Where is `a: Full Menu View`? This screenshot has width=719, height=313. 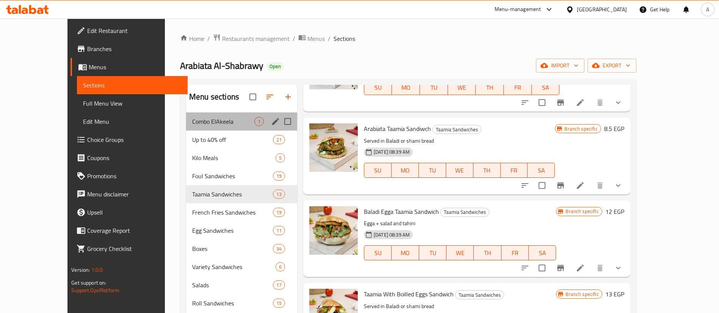 a: Full Menu View is located at coordinates (132, 103).